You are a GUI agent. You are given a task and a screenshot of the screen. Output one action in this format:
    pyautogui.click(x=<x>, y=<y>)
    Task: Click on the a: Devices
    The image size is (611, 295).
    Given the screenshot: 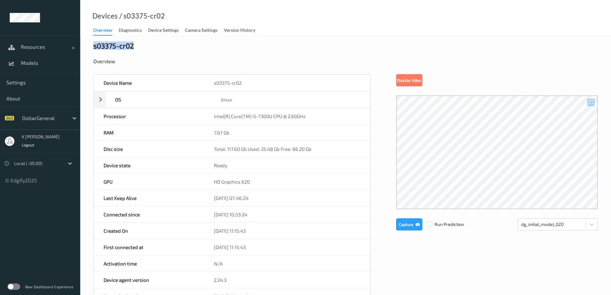 What is the action you would take?
    pyautogui.click(x=105, y=16)
    